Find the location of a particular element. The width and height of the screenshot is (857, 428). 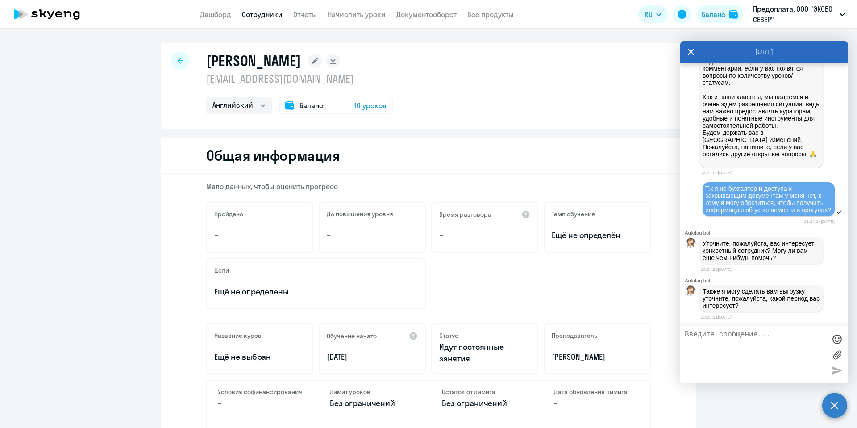

p: Уточните, пожалуйста, вас интересует конкретный сотрудник? Могу ли вам еще чем-нибудь помочь? is located at coordinates (761, 250).